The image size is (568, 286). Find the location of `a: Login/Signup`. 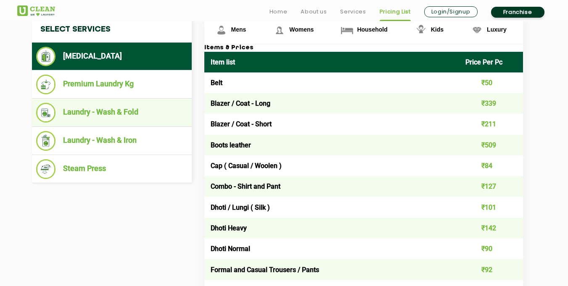

a: Login/Signup is located at coordinates (451, 12).